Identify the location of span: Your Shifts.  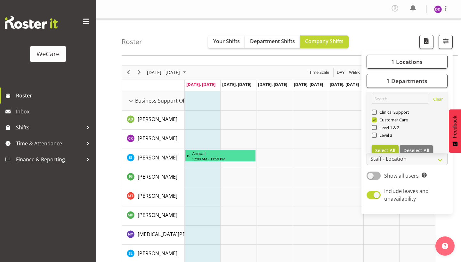
(226, 41).